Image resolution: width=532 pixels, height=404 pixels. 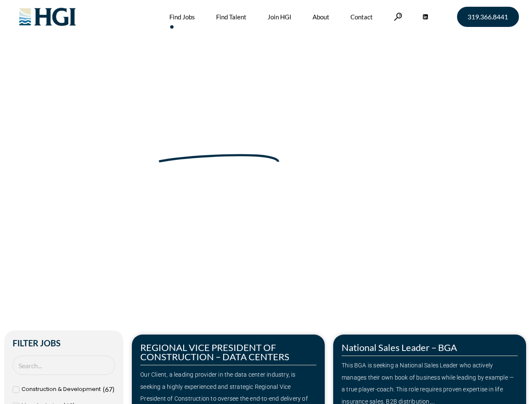 I want to click on span: 67, so click(x=109, y=388).